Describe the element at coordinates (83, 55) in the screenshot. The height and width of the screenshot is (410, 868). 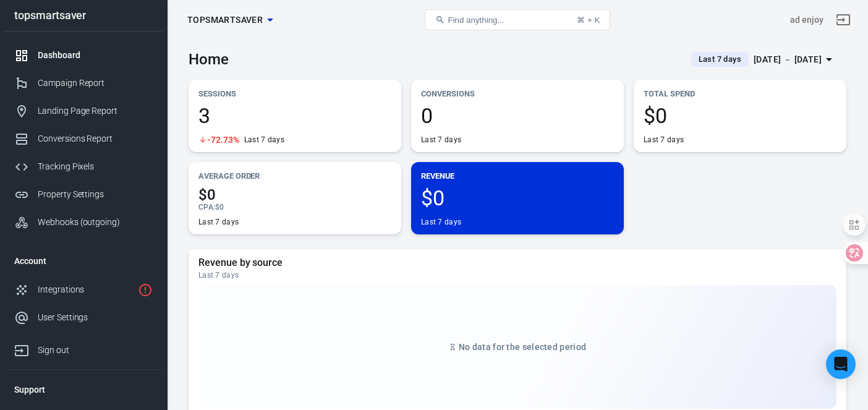
I see `a: Dashboard` at that location.